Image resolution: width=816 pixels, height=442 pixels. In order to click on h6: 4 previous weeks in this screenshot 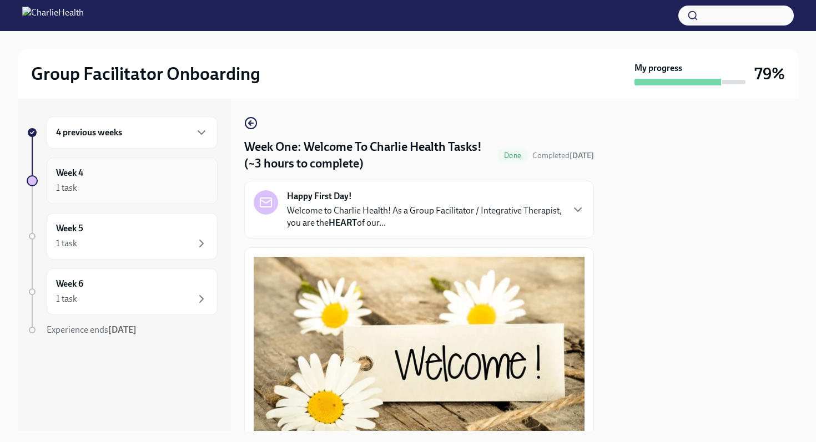, I will do `click(89, 133)`.